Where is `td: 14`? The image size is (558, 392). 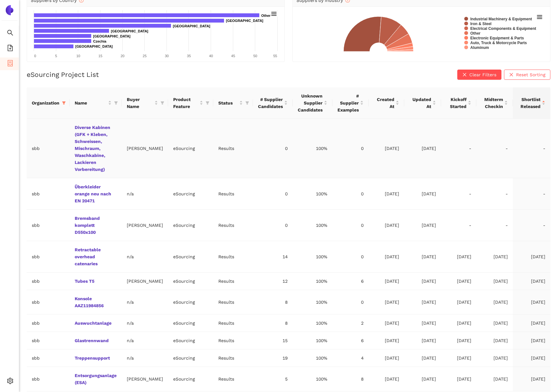 td: 14 is located at coordinates (273, 257).